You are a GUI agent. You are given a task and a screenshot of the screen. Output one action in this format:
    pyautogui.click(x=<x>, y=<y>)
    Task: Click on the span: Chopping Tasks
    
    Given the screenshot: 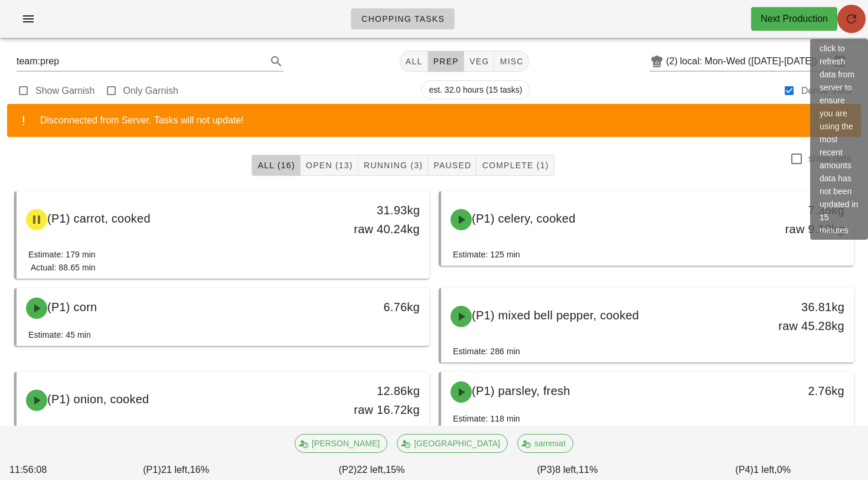 What is the action you would take?
    pyautogui.click(x=403, y=19)
    